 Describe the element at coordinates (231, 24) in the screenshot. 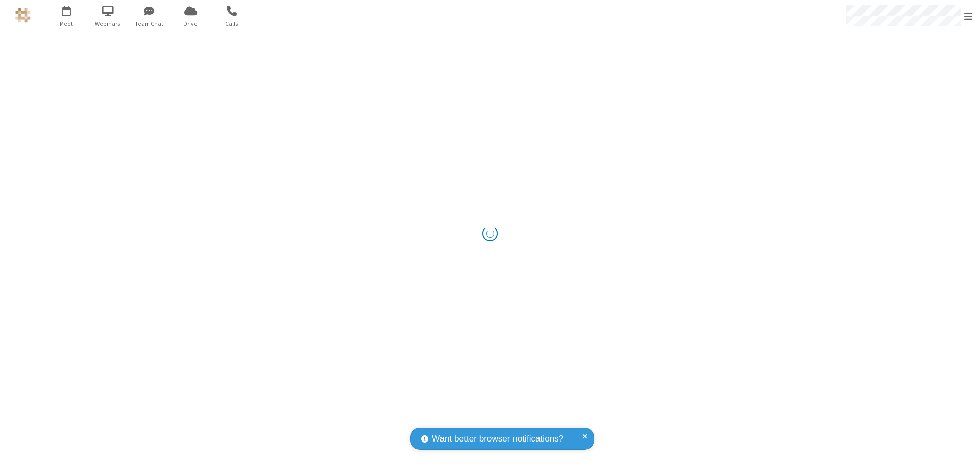

I see `span: Calls` at that location.